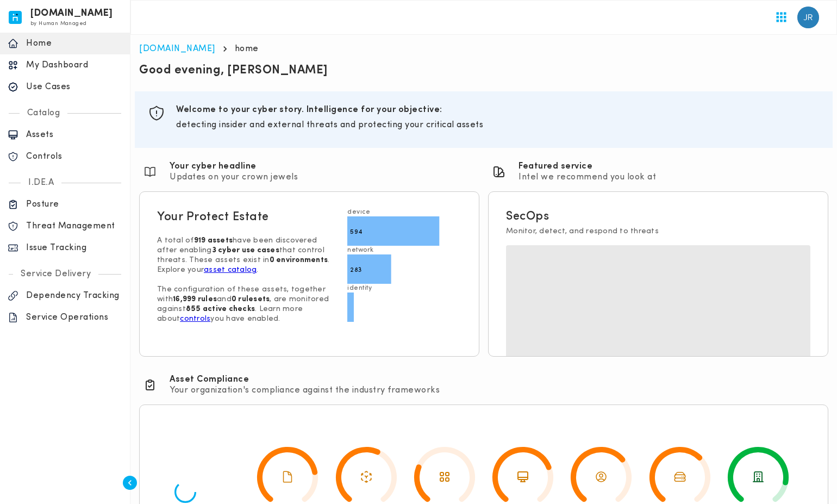  Describe the element at coordinates (246, 280) in the screenshot. I see `p: A total of have been discovered after enabling that control threats. These assets exist in . Expl...` at that location.